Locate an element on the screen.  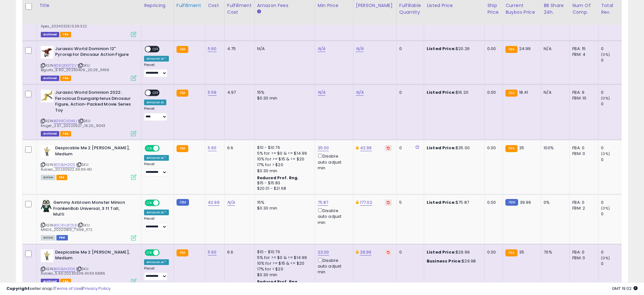
div: $20.01 - $21.68 is located at coordinates (284, 189).